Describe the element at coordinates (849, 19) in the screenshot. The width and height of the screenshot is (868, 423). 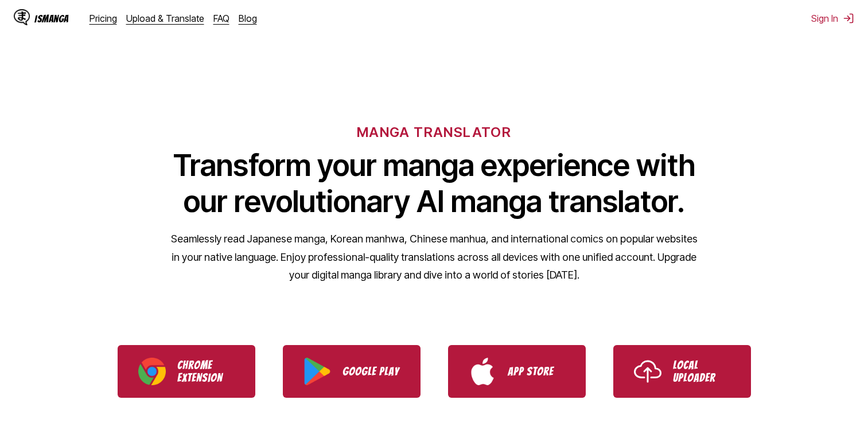
I see `img: Sign out` at that location.